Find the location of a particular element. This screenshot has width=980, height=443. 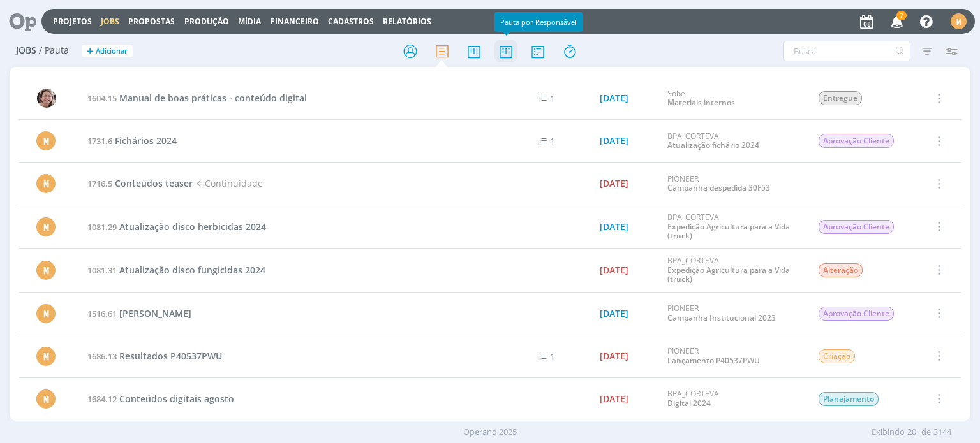

span: Entregue is located at coordinates (840, 98).